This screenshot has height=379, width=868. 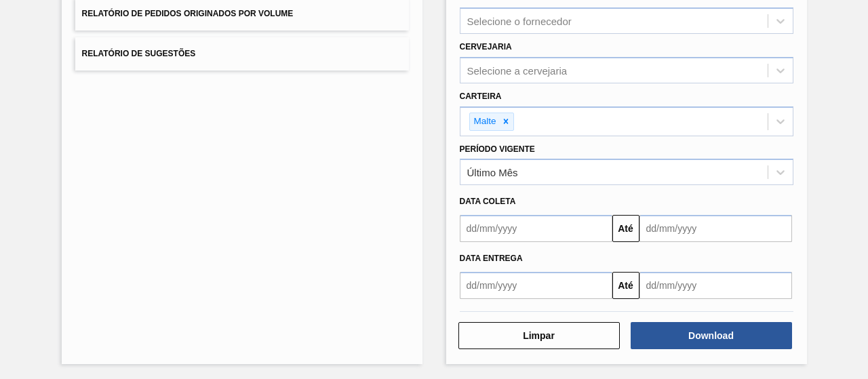 What do you see at coordinates (188, 14) in the screenshot?
I see `span: Relatório de Pedidos Originados por Volume` at bounding box center [188, 14].